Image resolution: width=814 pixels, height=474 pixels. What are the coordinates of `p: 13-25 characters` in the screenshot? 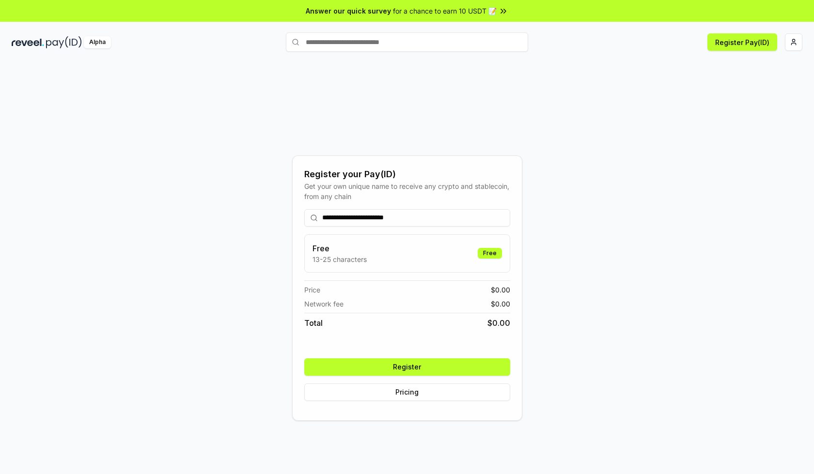 It's located at (340, 259).